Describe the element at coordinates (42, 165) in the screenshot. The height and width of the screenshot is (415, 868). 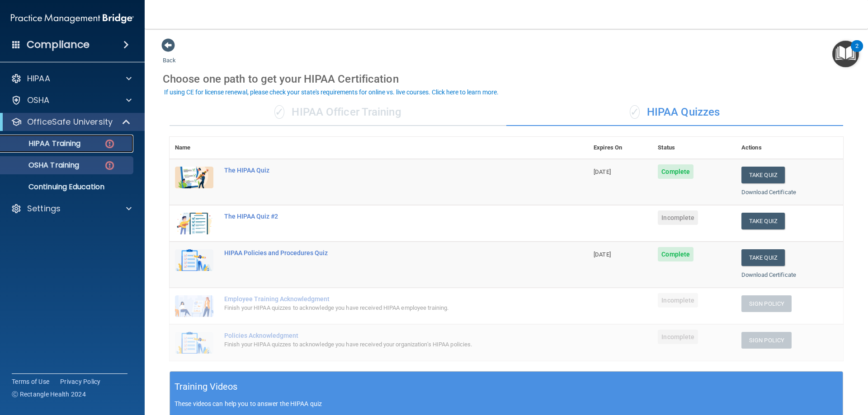
I see `p: OSHA Training` at that location.